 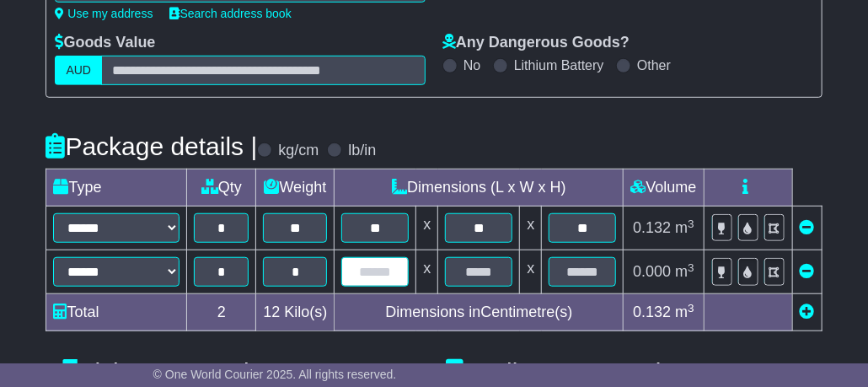 I want to click on h4: Delivery Instructions, so click(x=632, y=371).